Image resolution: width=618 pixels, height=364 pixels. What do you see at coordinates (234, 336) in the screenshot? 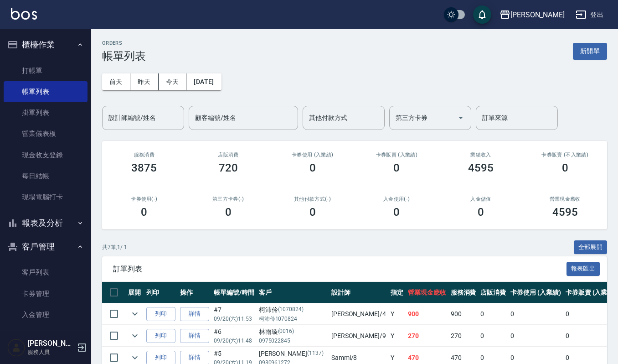
I see `td: #6` at bounding box center [234, 336].